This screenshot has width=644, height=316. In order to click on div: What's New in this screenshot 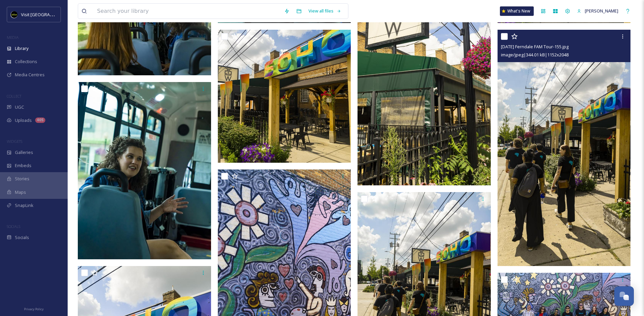, I will do `click(517, 11)`.